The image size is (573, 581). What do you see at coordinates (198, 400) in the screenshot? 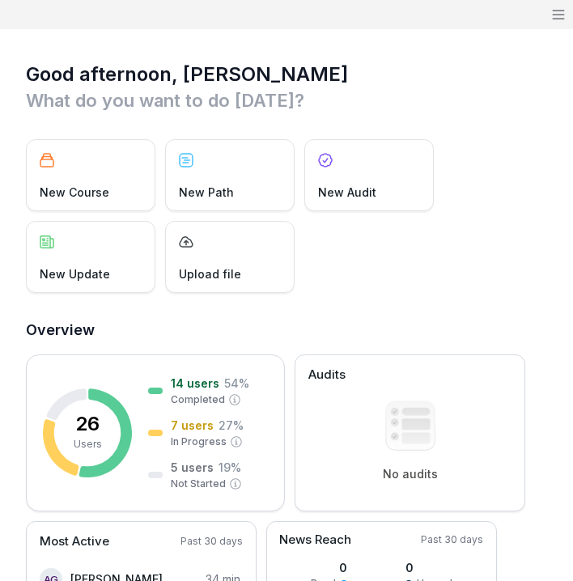
I see `p: Completed` at bounding box center [198, 400].